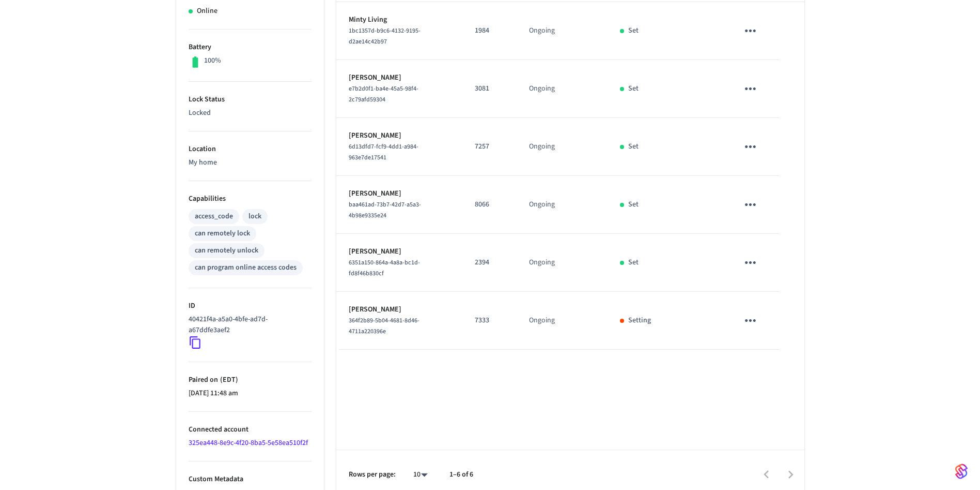 The image size is (980, 490). What do you see at coordinates (490, 263) in the screenshot?
I see `p: 2394` at bounding box center [490, 263].